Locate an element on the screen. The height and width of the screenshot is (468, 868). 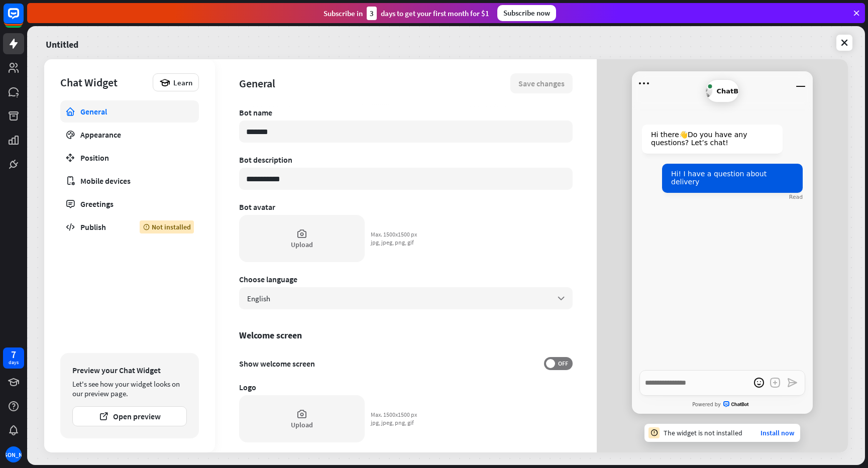
button: Minimize window is located at coordinates (801, 84).